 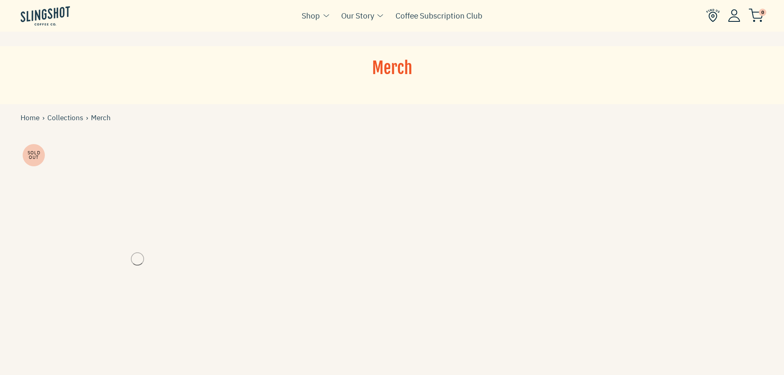 I want to click on span: 0, so click(x=762, y=12).